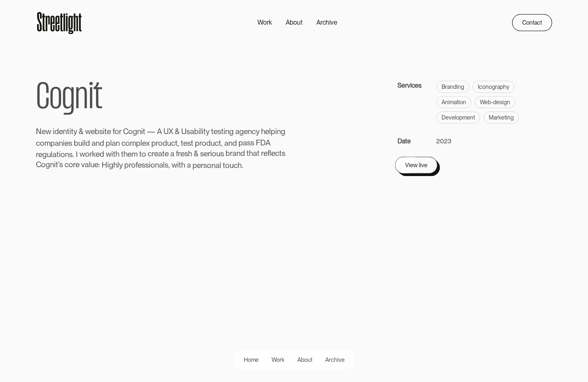 The image size is (588, 382). Describe the element at coordinates (532, 22) in the screenshot. I see `a: Contact` at that location.